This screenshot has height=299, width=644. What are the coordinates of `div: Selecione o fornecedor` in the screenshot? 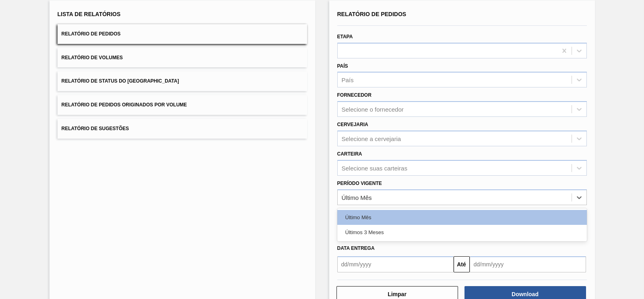 It's located at (373, 109).